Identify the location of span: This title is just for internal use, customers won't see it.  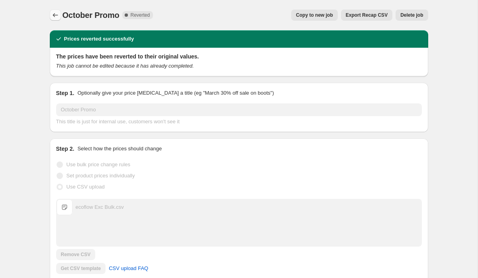
(118, 121).